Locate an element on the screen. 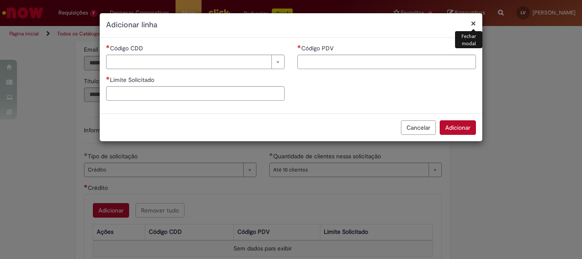  a: Limpar campo Código CDD is located at coordinates (195, 62).